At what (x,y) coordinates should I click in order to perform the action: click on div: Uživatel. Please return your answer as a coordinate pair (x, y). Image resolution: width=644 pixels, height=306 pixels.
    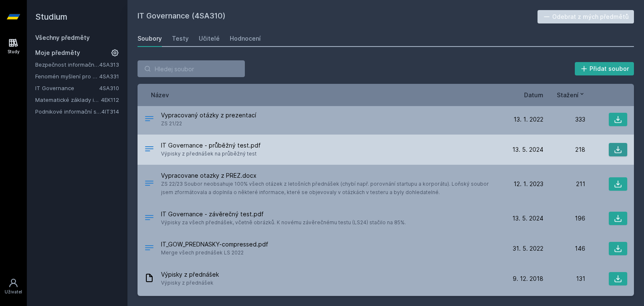
    Looking at the image, I should click on (13, 292).